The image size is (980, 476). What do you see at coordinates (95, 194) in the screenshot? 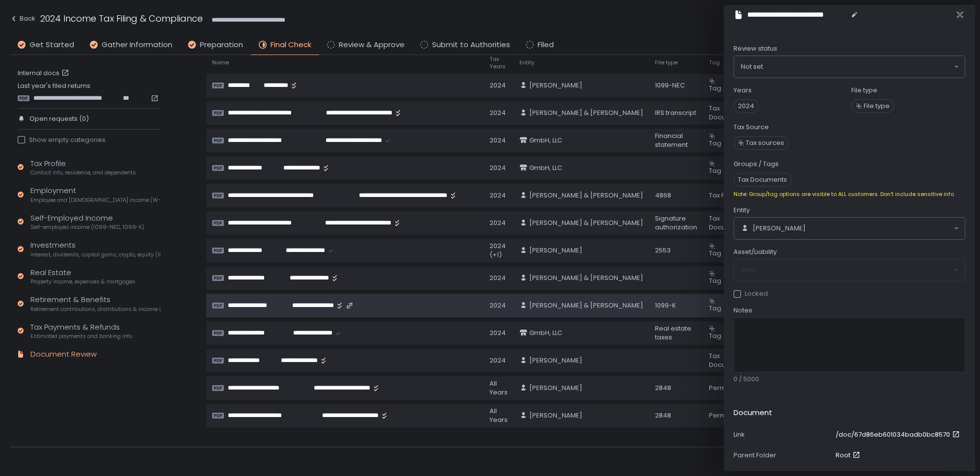
I see `div: Employment` at bounding box center [95, 194].